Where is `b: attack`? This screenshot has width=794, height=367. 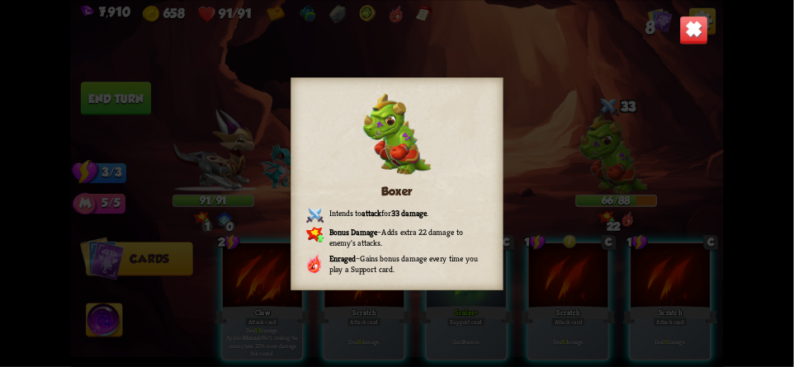
b: attack is located at coordinates (371, 213).